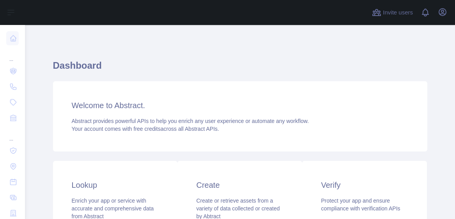 The image size is (455, 219). Describe the element at coordinates (360, 204) in the screenshot. I see `span: Protect your app and ensure compliance with verification APIs` at that location.